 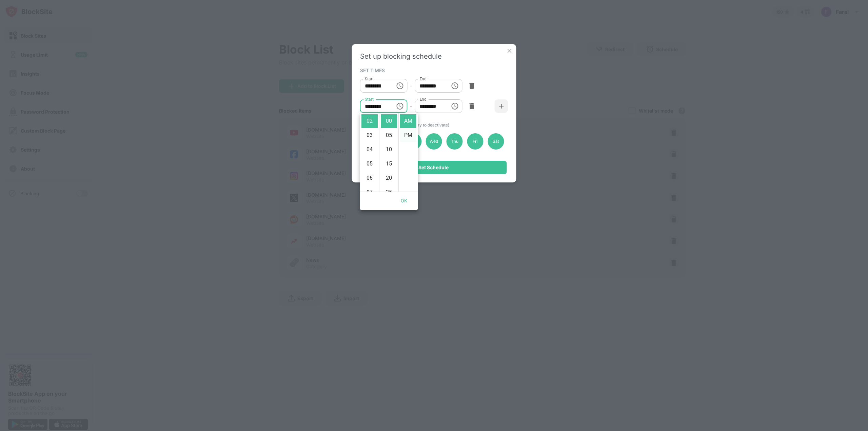 What do you see at coordinates (408, 152) in the screenshot?
I see `ul: Select meridiem` at bounding box center [408, 152].